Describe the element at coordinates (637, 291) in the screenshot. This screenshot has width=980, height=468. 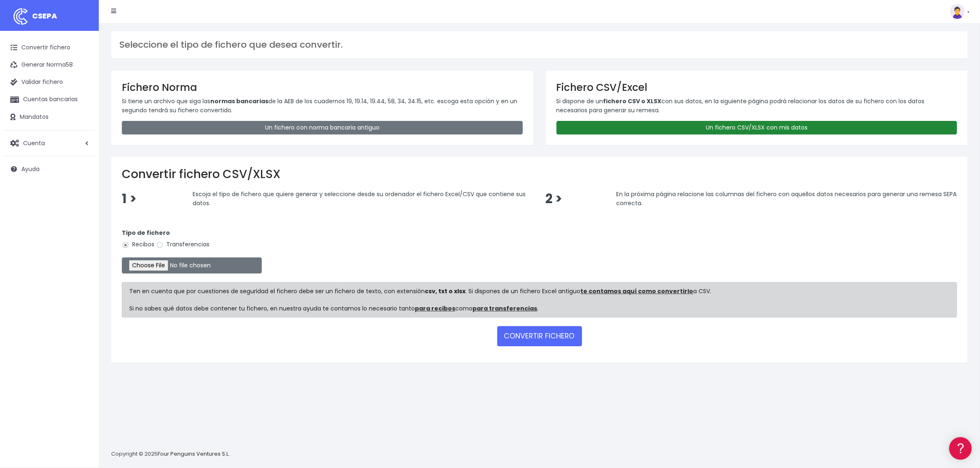
I see `a: te contamos aquí como convertirlo` at that location.